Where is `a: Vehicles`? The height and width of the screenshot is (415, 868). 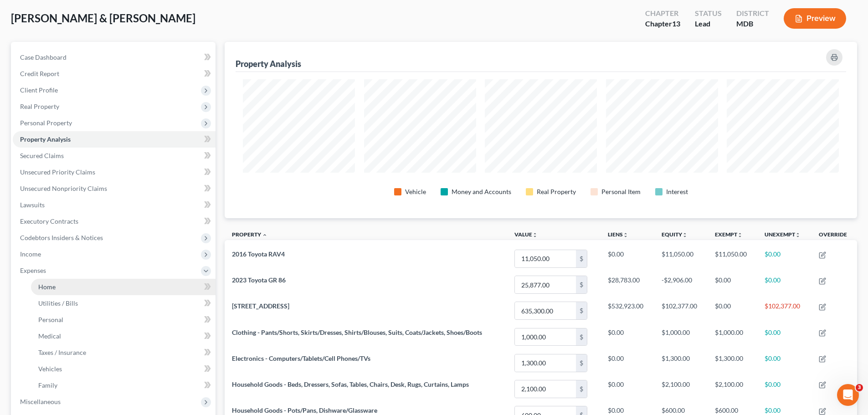
a: Vehicles is located at coordinates (123, 370).